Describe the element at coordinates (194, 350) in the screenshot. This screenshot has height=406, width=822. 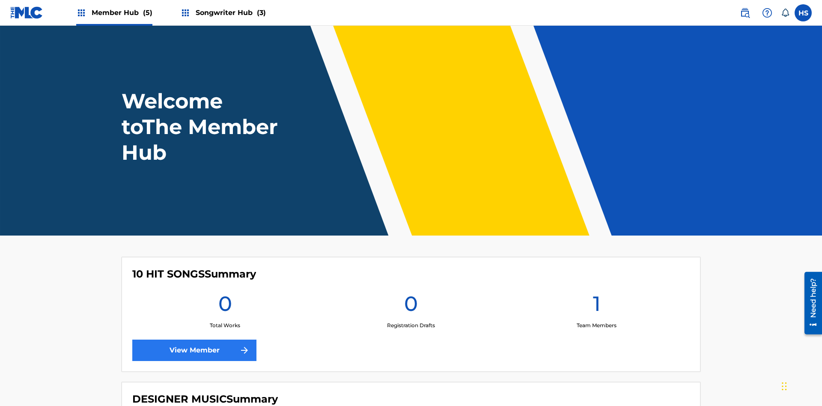
I see `a: View Member` at that location.